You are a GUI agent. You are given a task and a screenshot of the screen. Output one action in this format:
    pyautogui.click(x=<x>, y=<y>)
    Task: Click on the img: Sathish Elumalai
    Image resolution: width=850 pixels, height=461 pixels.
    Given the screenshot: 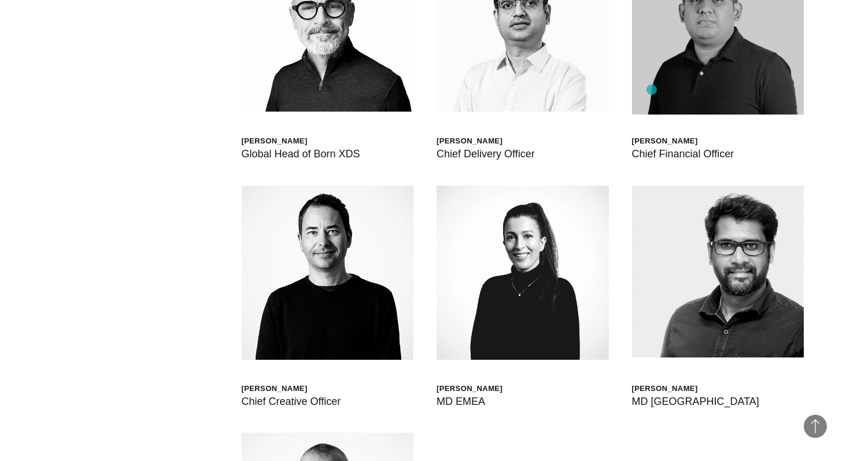 What is the action you would take?
    pyautogui.click(x=718, y=272)
    